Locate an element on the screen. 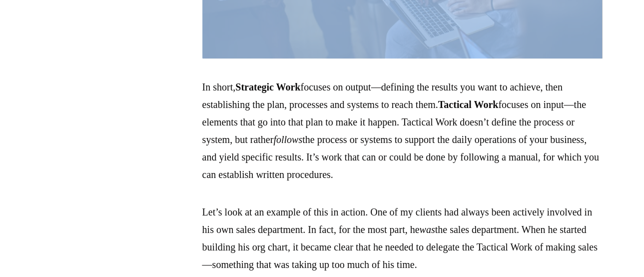 This screenshot has width=644, height=277. strong: S is located at coordinates (238, 87).